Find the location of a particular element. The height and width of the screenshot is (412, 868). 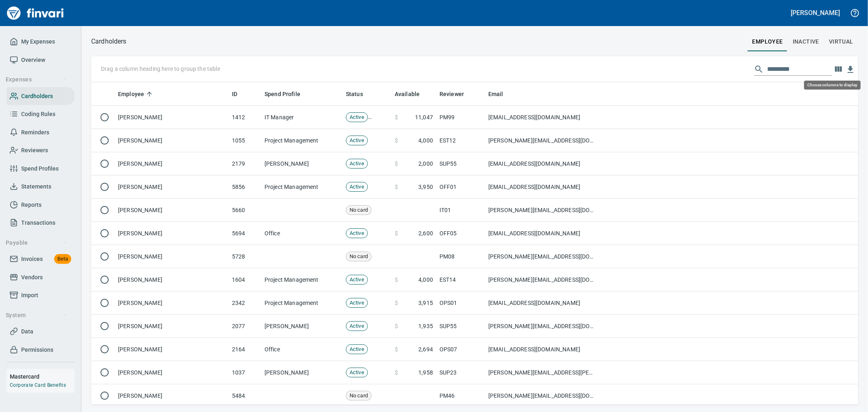

td: EST14 is located at coordinates (460, 280).